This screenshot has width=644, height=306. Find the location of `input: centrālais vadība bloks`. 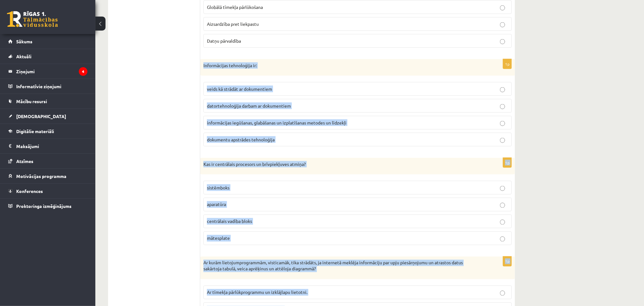

input: centrālais vadība bloks is located at coordinates (503, 222).